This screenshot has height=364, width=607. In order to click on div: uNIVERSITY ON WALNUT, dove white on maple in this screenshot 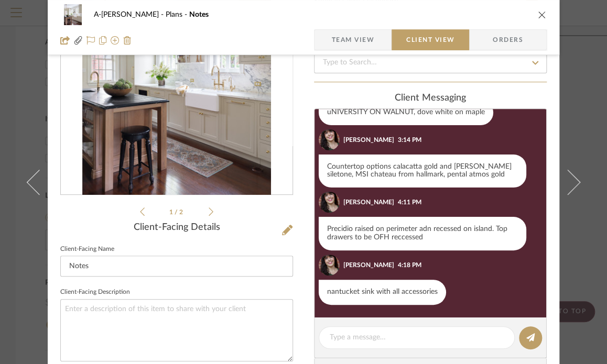, I will do `click(406, 112)`.